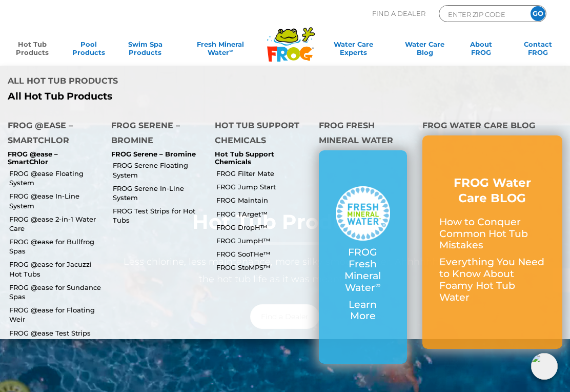 Image resolution: width=570 pixels, height=392 pixels. Describe the element at coordinates (492, 191) in the screenshot. I see `h3: FROG Water Care BLOG` at that location.